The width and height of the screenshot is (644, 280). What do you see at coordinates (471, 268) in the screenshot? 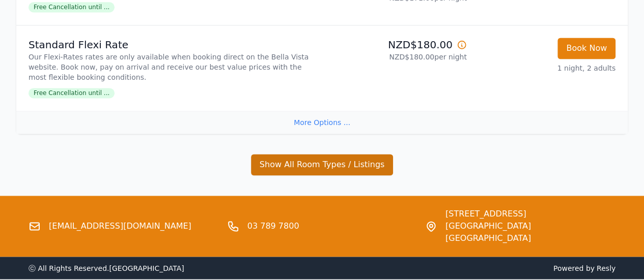
I see `span: Powered by` at bounding box center [471, 268].